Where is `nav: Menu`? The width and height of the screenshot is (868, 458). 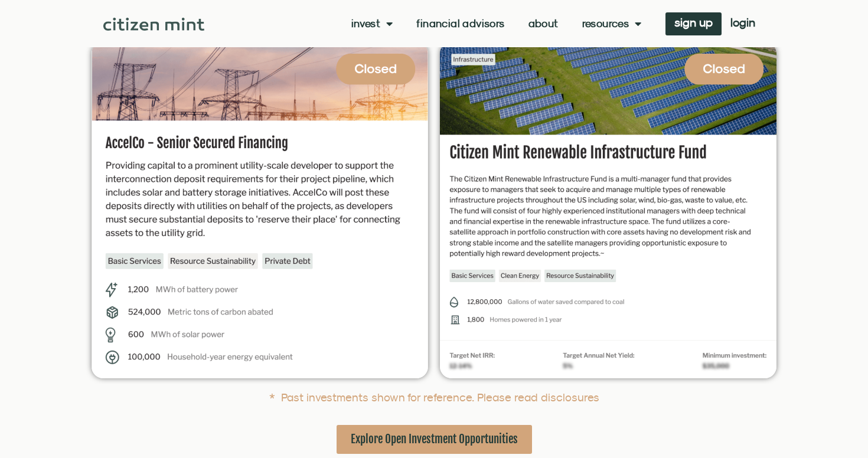 nav: Menu is located at coordinates (496, 23).